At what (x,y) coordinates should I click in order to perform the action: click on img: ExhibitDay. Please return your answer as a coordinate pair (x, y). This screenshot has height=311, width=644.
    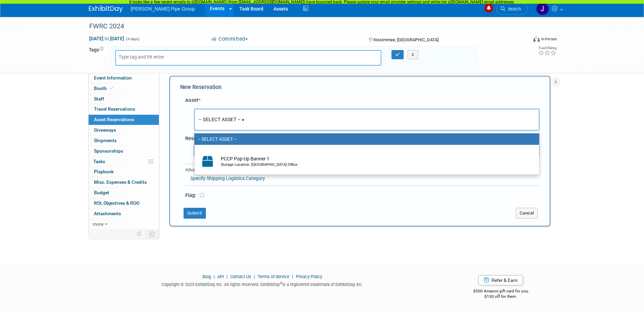
    Looking at the image, I should click on (106, 9).